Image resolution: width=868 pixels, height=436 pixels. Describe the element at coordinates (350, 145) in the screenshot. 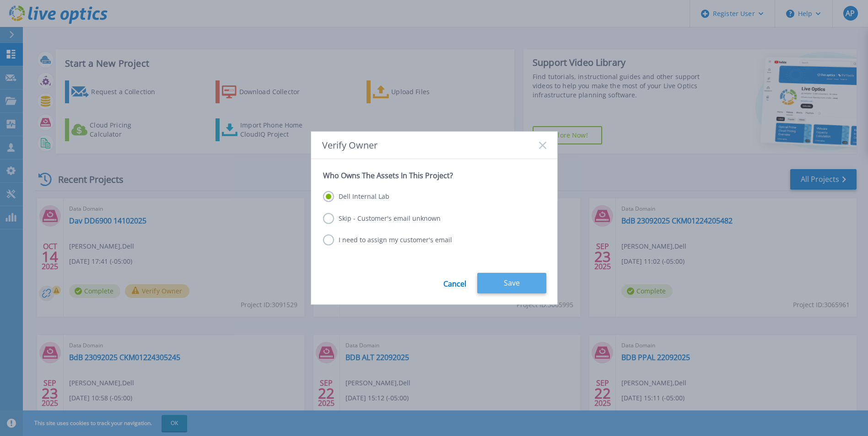

I see `span: Verify Owner` at that location.